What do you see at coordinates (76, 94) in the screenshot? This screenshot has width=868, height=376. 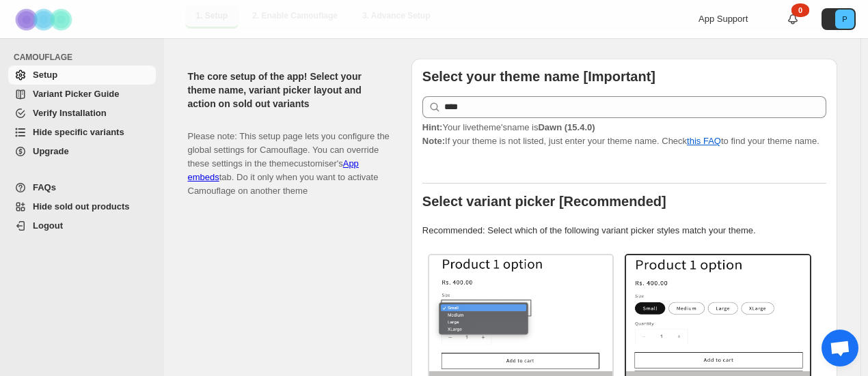 I see `span: Variant Picker Guide` at bounding box center [76, 94].